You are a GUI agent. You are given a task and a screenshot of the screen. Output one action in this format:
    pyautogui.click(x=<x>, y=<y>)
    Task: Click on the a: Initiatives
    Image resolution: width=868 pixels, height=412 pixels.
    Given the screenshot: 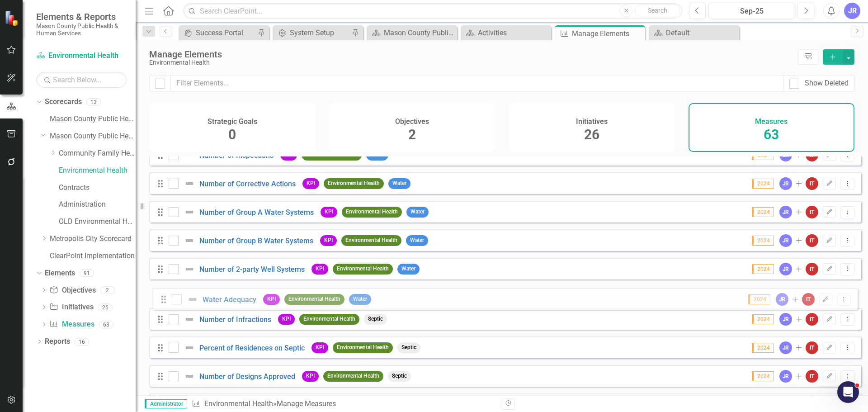 What is the action you would take?
    pyautogui.click(x=71, y=307)
    